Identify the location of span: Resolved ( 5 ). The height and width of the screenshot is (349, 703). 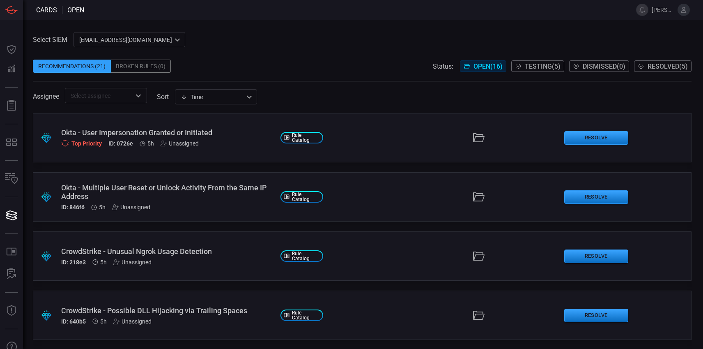
(668, 66).